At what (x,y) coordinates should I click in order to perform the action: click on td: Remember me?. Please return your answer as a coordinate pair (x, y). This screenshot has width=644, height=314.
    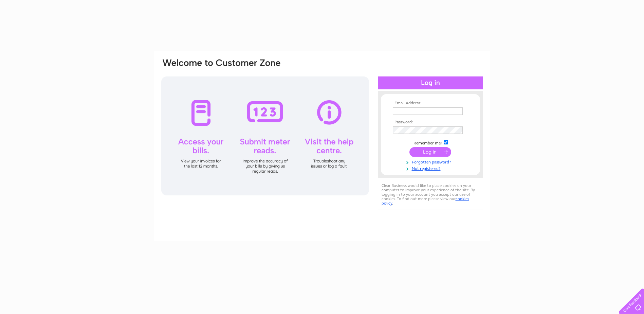
    Looking at the image, I should click on (431, 142).